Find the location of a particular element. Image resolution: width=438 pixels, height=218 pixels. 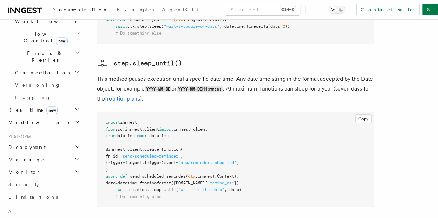

span: "remind_at" is located at coordinates (220, 183).